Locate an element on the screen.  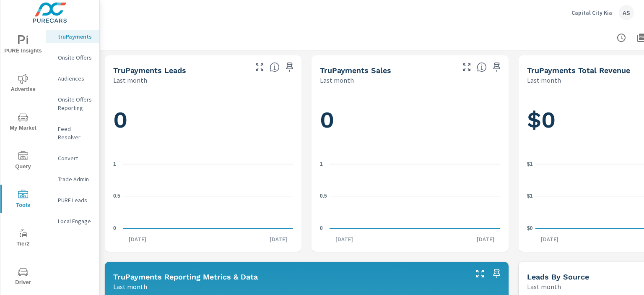
span: Advertise is located at coordinates (23, 84).